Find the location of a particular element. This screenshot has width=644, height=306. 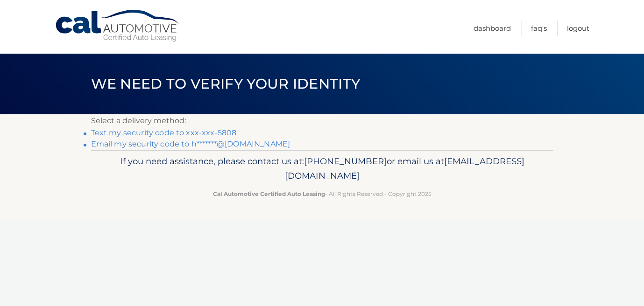

p: Select a delivery method: is located at coordinates (322, 121).